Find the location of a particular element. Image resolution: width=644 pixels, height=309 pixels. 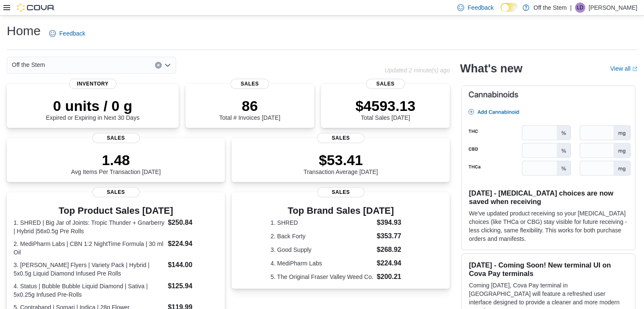

button: Open list of options is located at coordinates (167, 65).